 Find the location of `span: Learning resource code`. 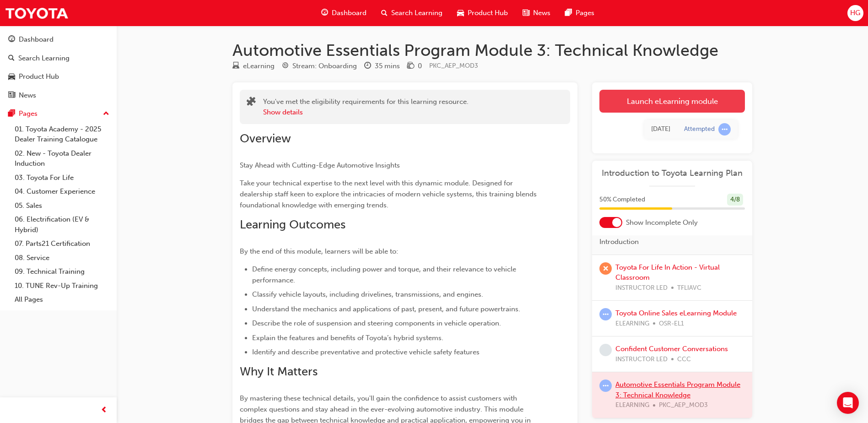

span: Learning resource code is located at coordinates (454, 65).